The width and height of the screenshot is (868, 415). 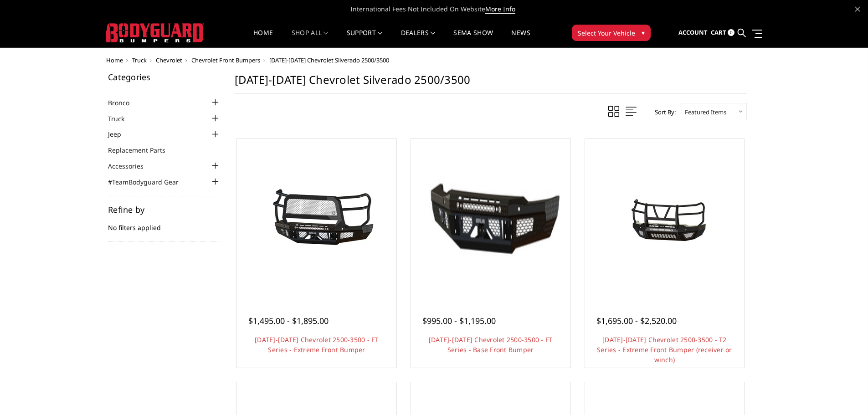 What do you see at coordinates (731, 32) in the screenshot?
I see `span: 0` at bounding box center [731, 32].